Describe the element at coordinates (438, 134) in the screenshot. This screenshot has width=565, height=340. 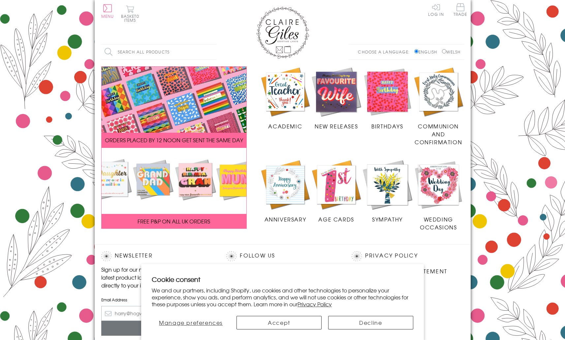
I see `span: Communion and Confirmation` at that location.